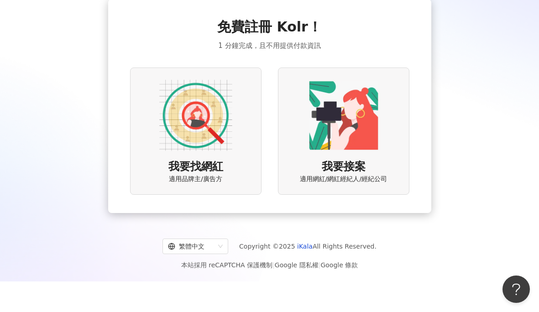 The width and height of the screenshot is (539, 312). Describe the element at coordinates (196, 167) in the screenshot. I see `span: 我要找網紅` at that location.